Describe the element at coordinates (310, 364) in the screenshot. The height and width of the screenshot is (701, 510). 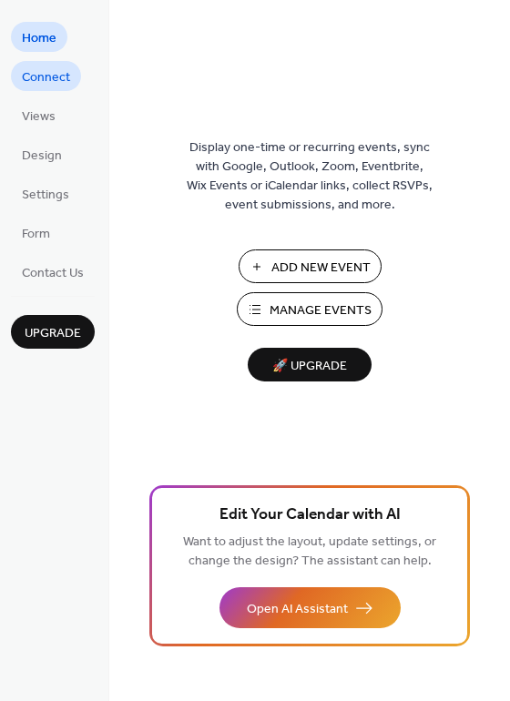
I see `button: 🚀 Upgrade` at that location.